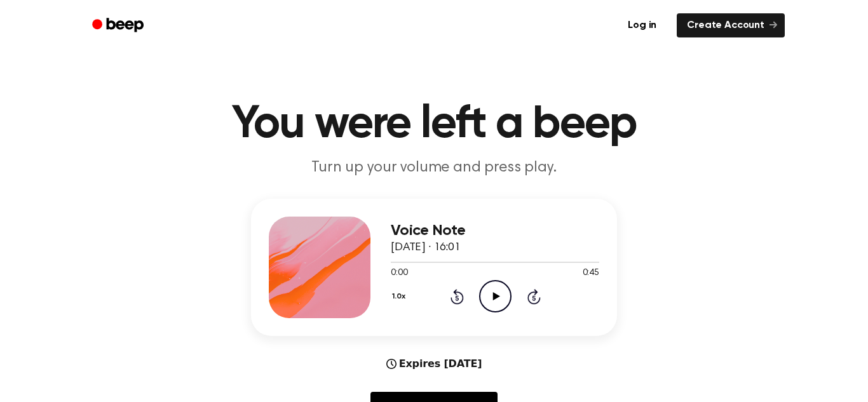  What do you see at coordinates (119, 25) in the screenshot?
I see `a: Beep` at bounding box center [119, 25].